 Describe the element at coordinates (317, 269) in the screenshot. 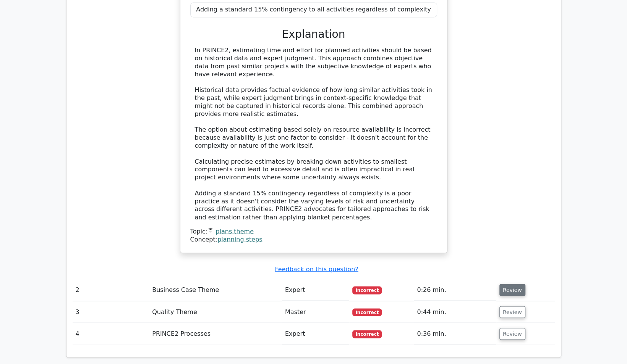

I see `u: Feedback on this question?` at that location.